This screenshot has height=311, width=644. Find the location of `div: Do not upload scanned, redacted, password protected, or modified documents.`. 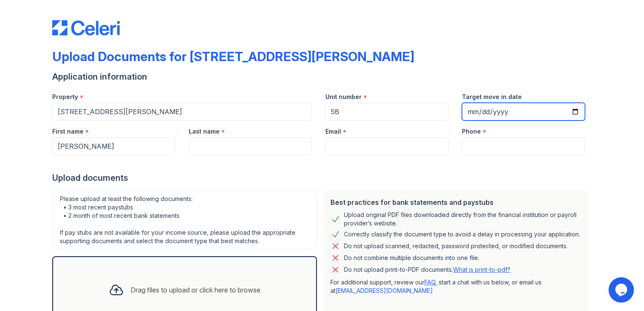

div: Do not upload scanned, redacted, password protected, or modified documents. is located at coordinates (456, 246).